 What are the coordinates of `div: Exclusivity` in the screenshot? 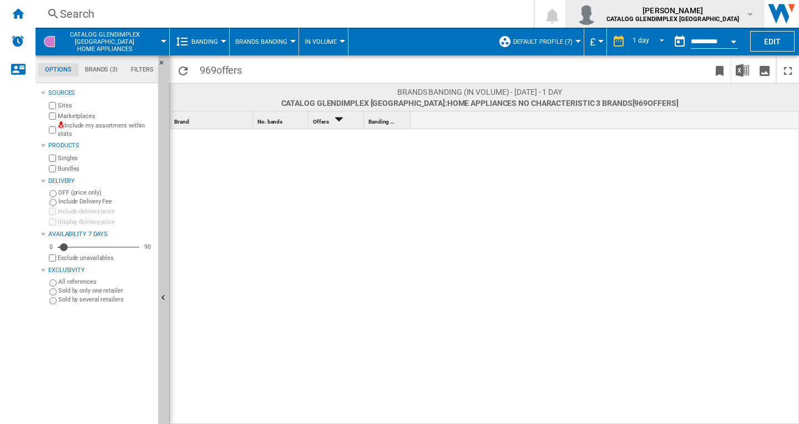 It's located at (101, 271).